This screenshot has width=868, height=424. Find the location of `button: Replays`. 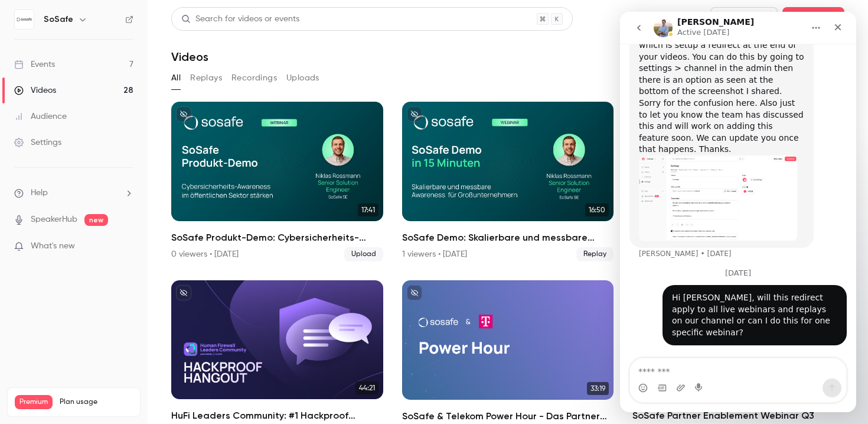

button: Replays is located at coordinates (206, 78).